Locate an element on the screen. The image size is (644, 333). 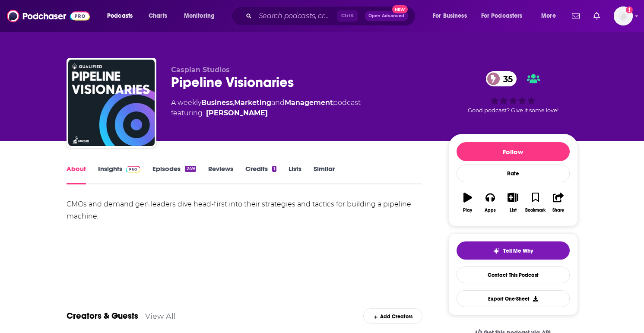
span: For Podcasters is located at coordinates (502, 16).